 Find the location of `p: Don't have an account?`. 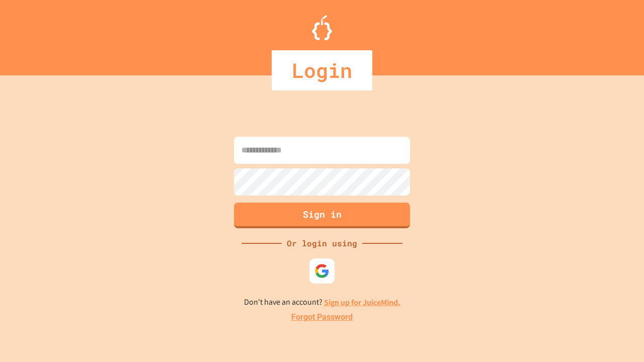

p: Don't have an account? is located at coordinates (322, 302).